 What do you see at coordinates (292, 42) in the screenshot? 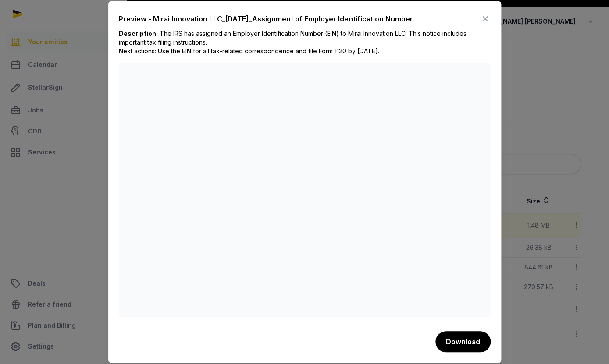
I see `span: The IRS has assigned an Employer Identification Number (EIN) to Mirai Innovation LLC. This notice...` at bounding box center [292, 42].